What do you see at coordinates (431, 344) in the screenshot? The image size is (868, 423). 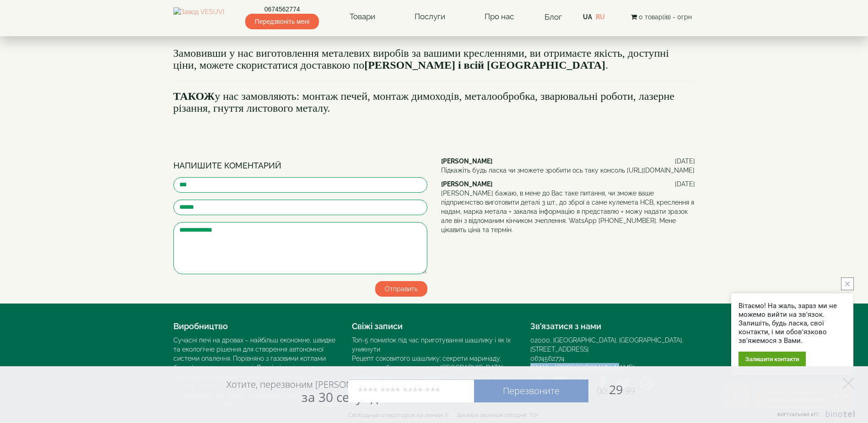 I see `a: Топ-5 помилок під час приготування шашлику і як їх уникнути` at bounding box center [431, 344].